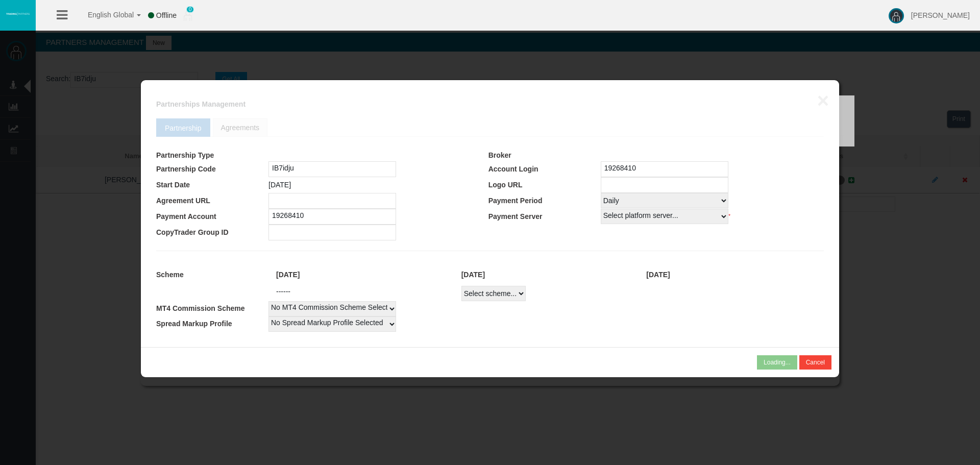  Describe the element at coordinates (545, 216) in the screenshot. I see `td: Payment Server` at that location.